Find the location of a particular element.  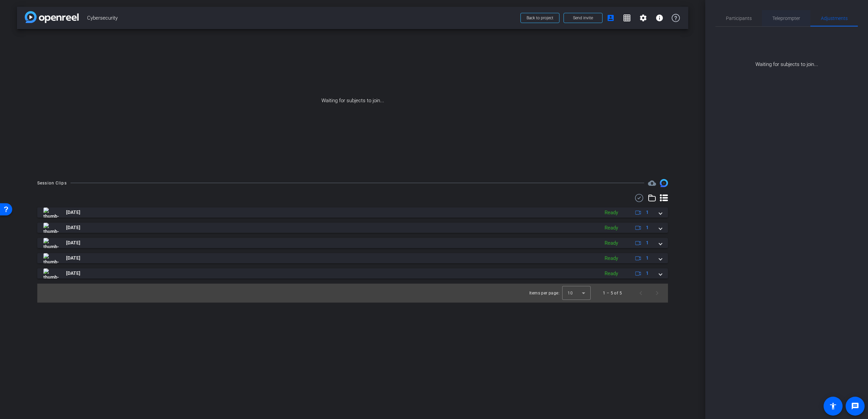

img: Session clips is located at coordinates (664, 184).